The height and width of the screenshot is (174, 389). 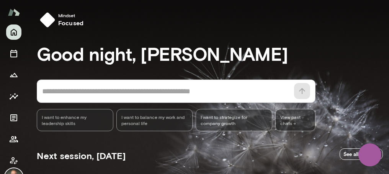 I want to click on span: View past chats ->, so click(x=295, y=120).